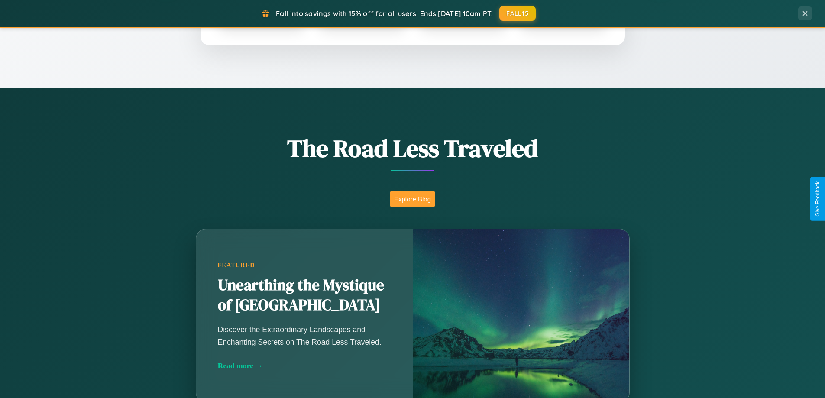  What do you see at coordinates (412, 199) in the screenshot?
I see `button: Explore Blog` at bounding box center [412, 199].